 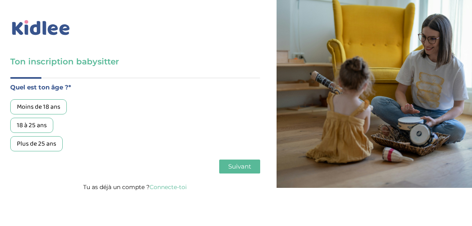 What do you see at coordinates (36, 143) in the screenshot?
I see `div: Plus de 25 ans` at bounding box center [36, 143].